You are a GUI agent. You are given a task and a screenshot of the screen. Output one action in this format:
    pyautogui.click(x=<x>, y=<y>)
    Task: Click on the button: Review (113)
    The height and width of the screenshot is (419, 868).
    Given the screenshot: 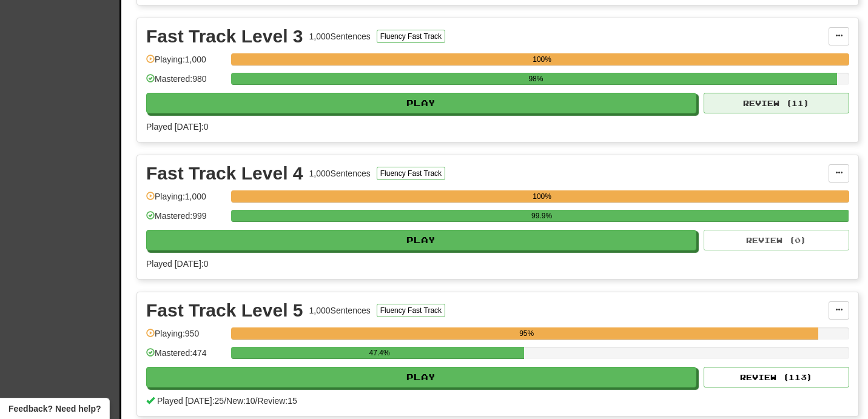 What is the action you would take?
    pyautogui.click(x=777, y=377)
    